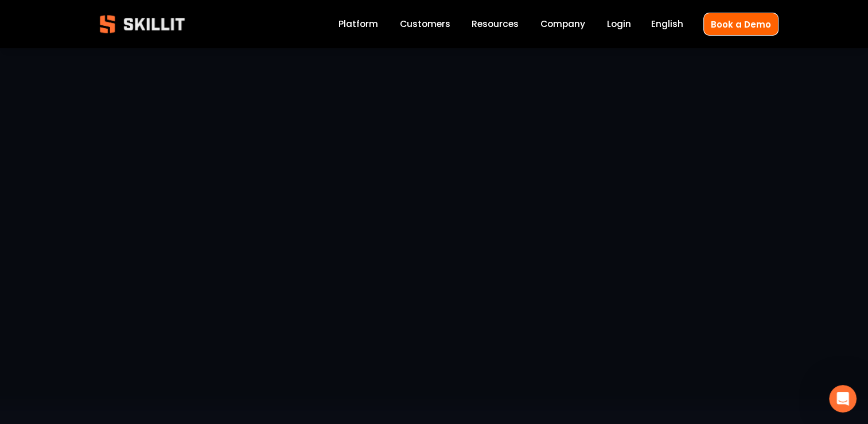 The image size is (868, 424). What do you see at coordinates (563, 24) in the screenshot?
I see `a: Company` at bounding box center [563, 24].